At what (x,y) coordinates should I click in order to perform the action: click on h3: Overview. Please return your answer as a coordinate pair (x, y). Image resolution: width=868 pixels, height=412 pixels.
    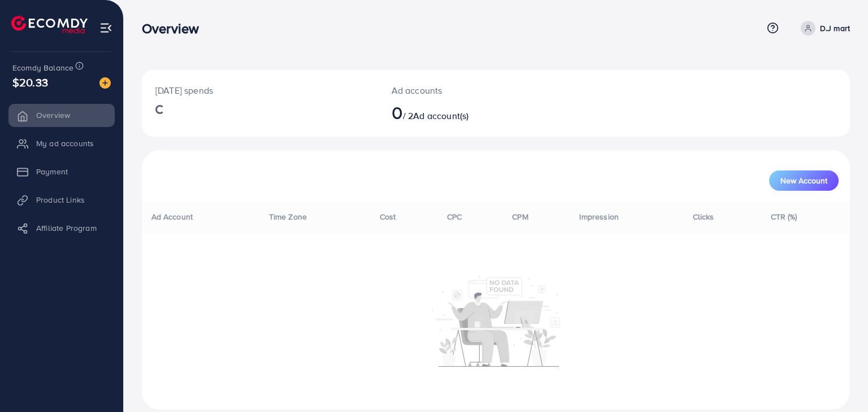
    Looking at the image, I should click on (175, 28).